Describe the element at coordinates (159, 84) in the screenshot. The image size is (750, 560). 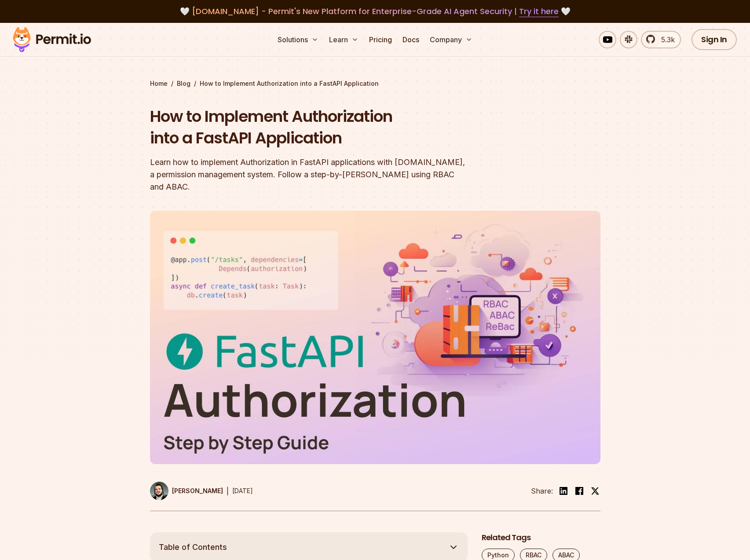
I see `a: Home` at that location.